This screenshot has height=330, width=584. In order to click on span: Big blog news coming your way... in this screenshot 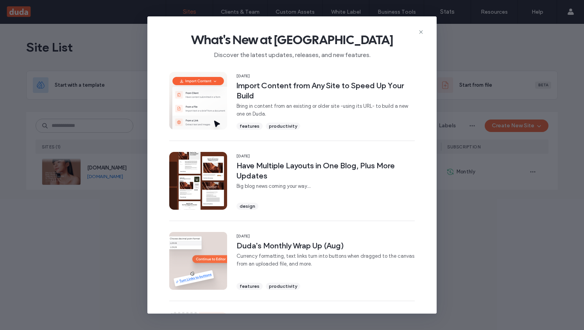, I will do `click(326, 186)`.